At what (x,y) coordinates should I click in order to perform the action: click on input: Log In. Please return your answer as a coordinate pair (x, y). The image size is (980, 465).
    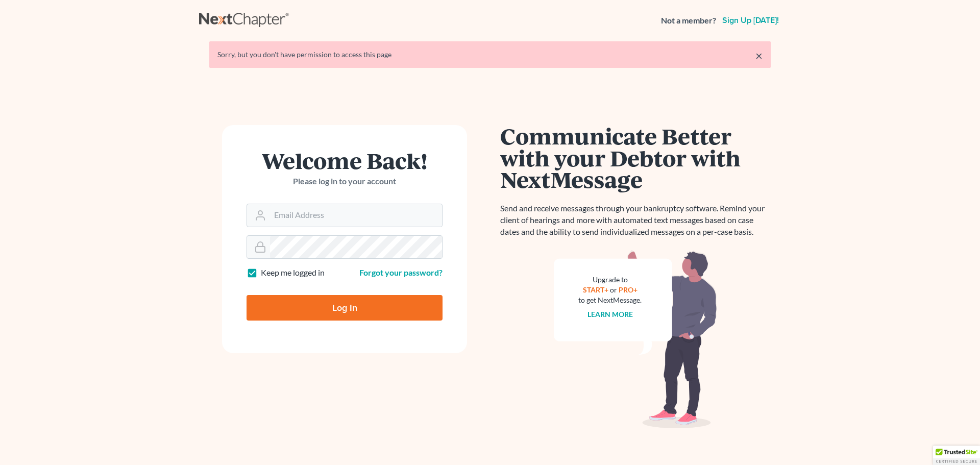
    Looking at the image, I should click on (345, 308).